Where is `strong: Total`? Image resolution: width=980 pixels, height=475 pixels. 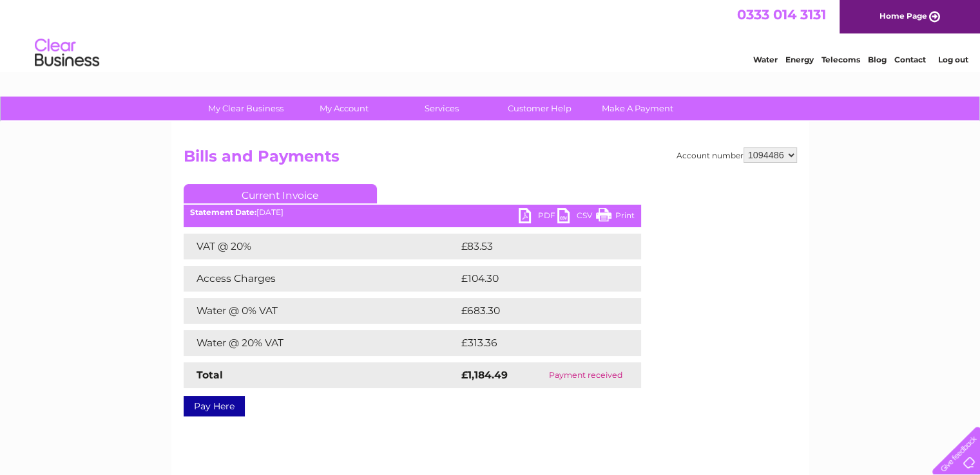
strong: Total is located at coordinates (209, 374).